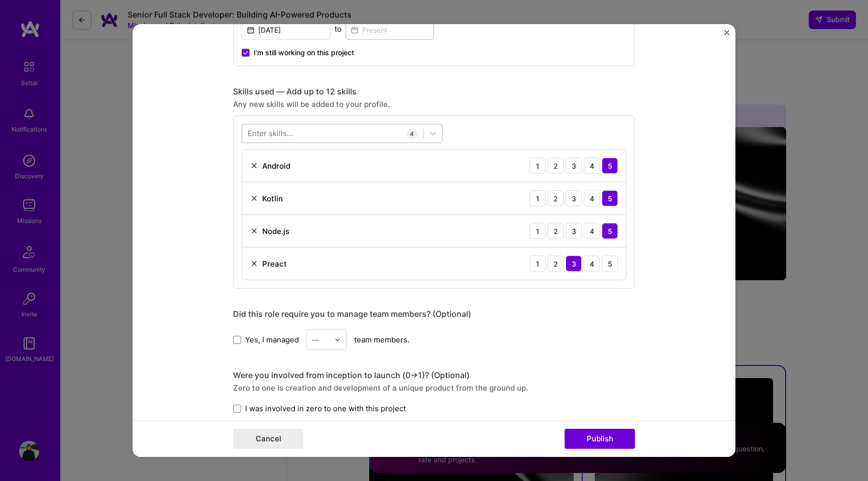 The height and width of the screenshot is (481, 868). I want to click on div: team members., so click(434, 340).